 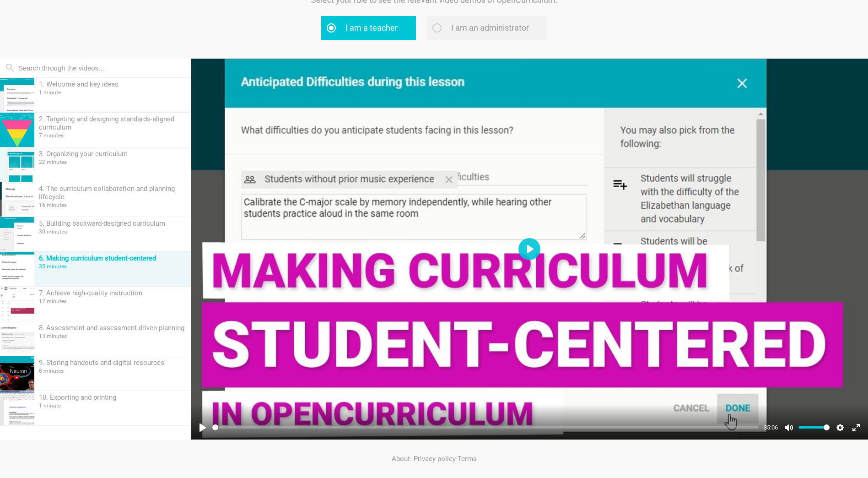 I want to click on a: About, so click(x=401, y=458).